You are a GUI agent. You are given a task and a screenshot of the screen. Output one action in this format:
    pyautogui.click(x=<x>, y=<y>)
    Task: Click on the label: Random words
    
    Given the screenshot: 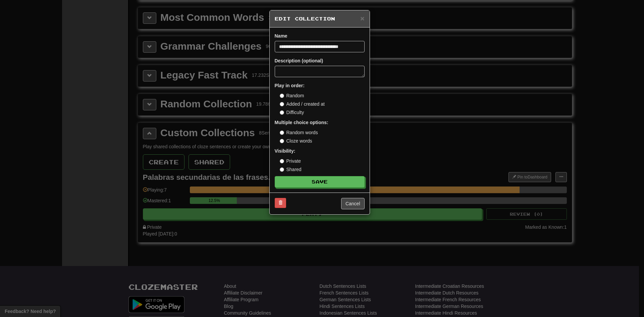 What is the action you would take?
    pyautogui.click(x=299, y=132)
    